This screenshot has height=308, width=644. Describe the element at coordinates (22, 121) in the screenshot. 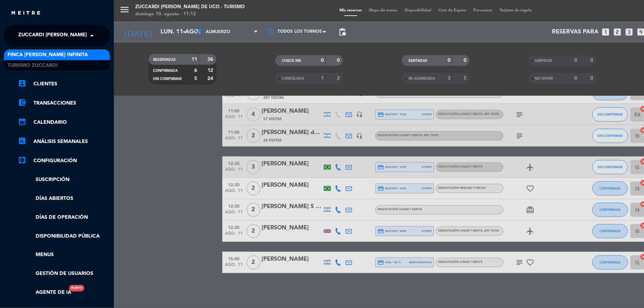

I see `i: calendar_month` at that location.